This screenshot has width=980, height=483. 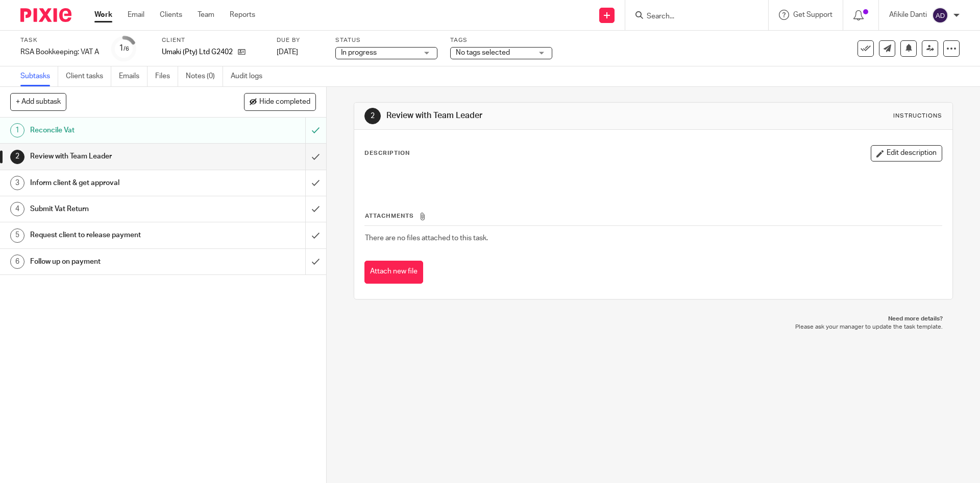 I want to click on a: Audit logs, so click(x=250, y=76).